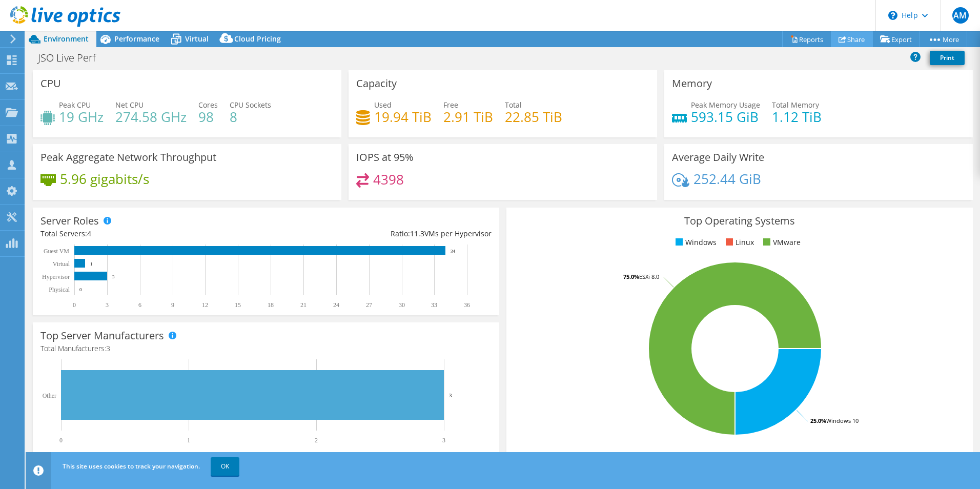 This screenshot has height=489, width=980. I want to click on h3: Capacity, so click(376, 84).